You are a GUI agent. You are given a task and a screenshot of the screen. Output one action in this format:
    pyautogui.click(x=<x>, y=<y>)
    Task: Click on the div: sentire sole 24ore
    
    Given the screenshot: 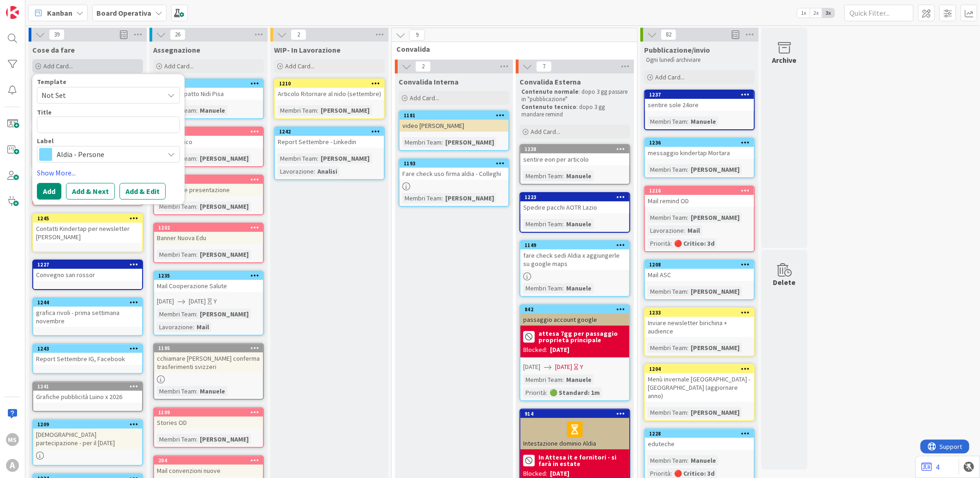 What is the action you would take?
    pyautogui.click(x=700, y=105)
    